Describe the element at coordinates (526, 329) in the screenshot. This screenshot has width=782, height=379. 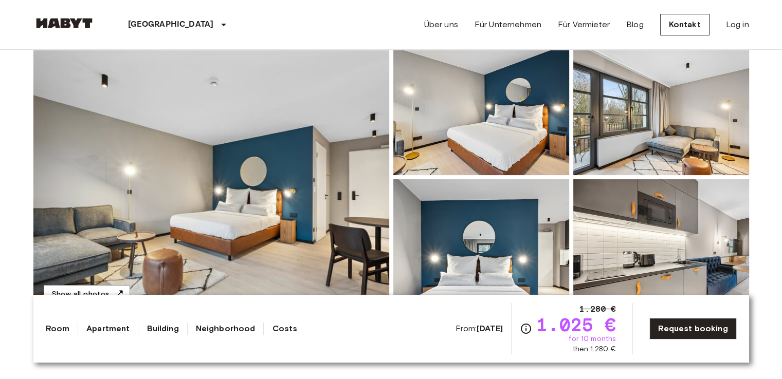
I see `svg: Check cost overview for full price breakdown. Please note that discounts apply to new joiners onl...` at that location.